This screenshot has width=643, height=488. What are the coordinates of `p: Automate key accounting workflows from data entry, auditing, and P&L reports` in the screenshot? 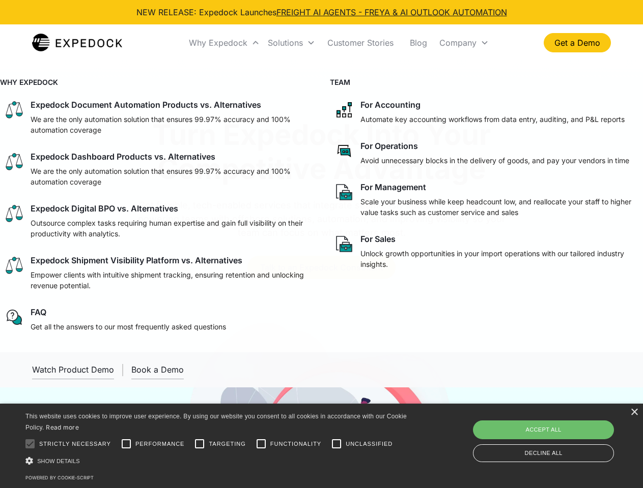 It's located at (492, 119).